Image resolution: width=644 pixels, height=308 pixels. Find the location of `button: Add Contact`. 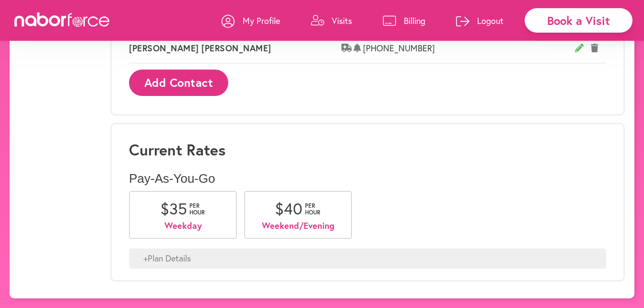

button: Add Contact is located at coordinates (178, 83).